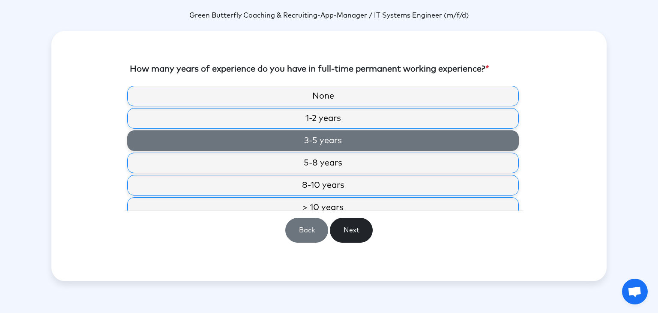 The width and height of the screenshot is (658, 313). Describe the element at coordinates (395, 15) in the screenshot. I see `span: App-Manager / IT Systems Engineer (m/f/d)` at that location.